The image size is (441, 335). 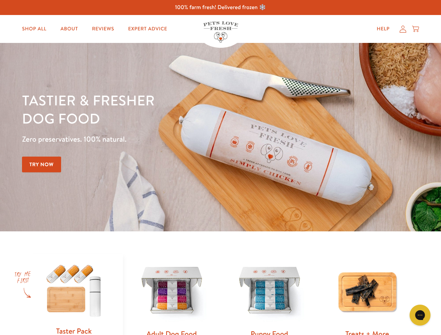 I want to click on a: Help, so click(x=383, y=29).